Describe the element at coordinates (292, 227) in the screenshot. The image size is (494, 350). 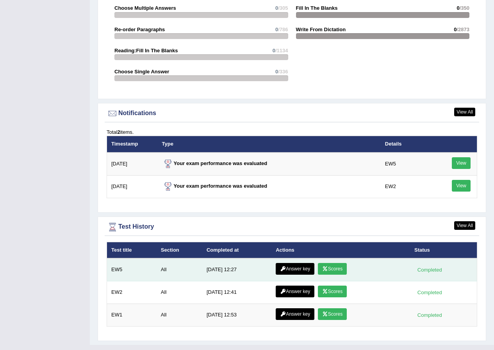
I see `div: Test History` at that location.